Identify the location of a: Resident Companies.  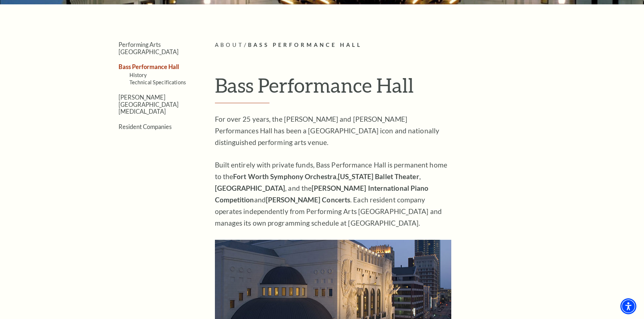
(145, 126).